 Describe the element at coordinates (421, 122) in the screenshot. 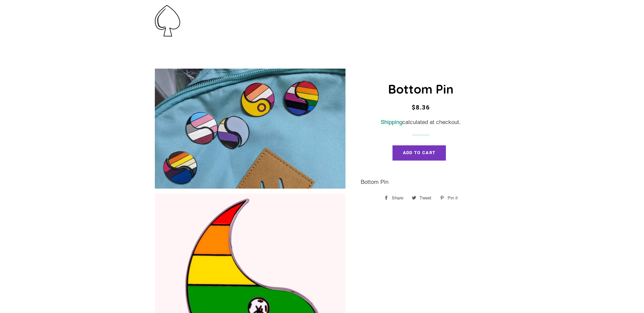

I see `div: calculated at checkout.` at that location.